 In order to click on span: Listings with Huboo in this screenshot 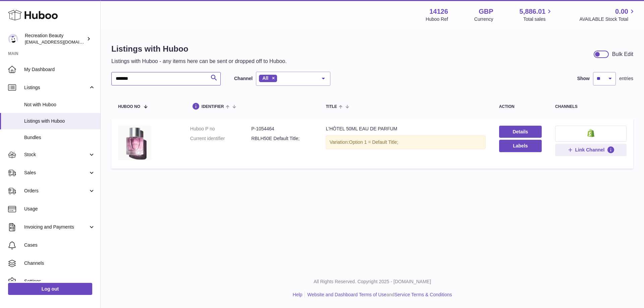, I will do `click(60, 121)`.